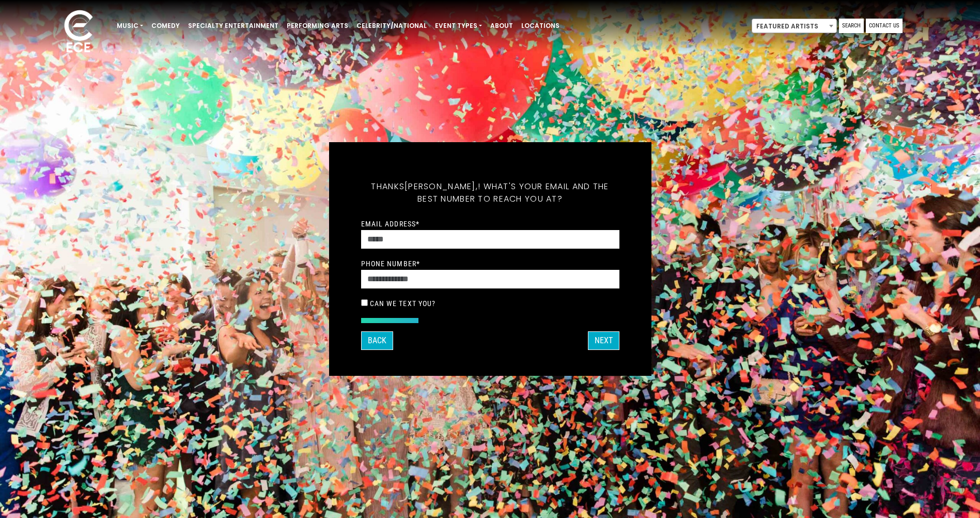  I want to click on a: Comedy, so click(165, 26).